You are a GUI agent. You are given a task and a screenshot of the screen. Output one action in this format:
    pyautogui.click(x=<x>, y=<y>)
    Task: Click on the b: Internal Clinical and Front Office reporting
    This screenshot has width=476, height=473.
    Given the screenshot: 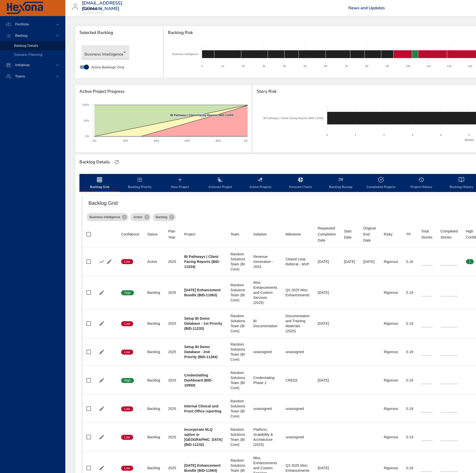 What is the action you would take?
    pyautogui.click(x=203, y=409)
    